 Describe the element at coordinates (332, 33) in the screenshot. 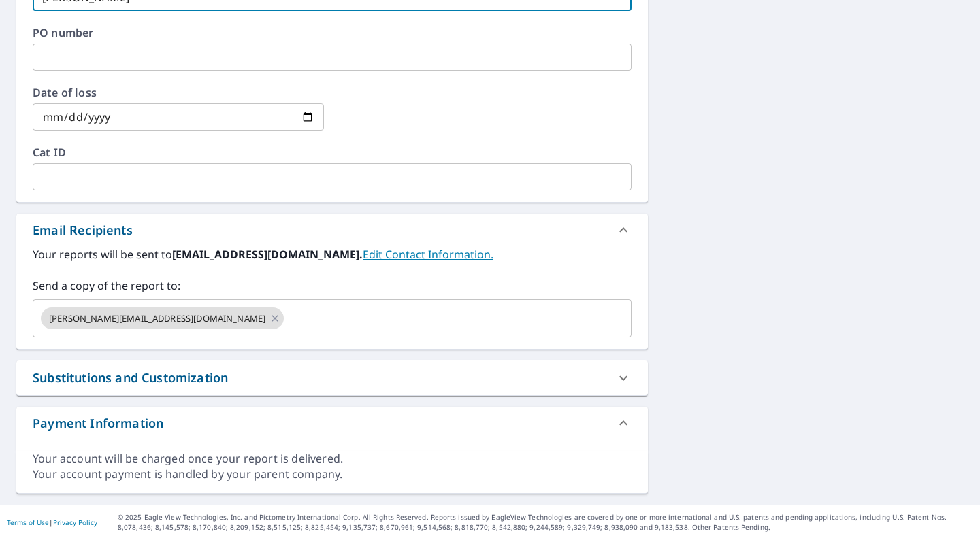

I see `label: PO number` at that location.